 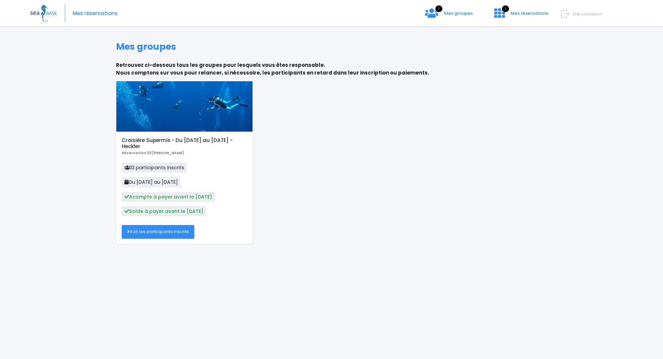 What do you see at coordinates (449, 15) in the screenshot?
I see `a: 1 Mes groupes` at bounding box center [449, 15].